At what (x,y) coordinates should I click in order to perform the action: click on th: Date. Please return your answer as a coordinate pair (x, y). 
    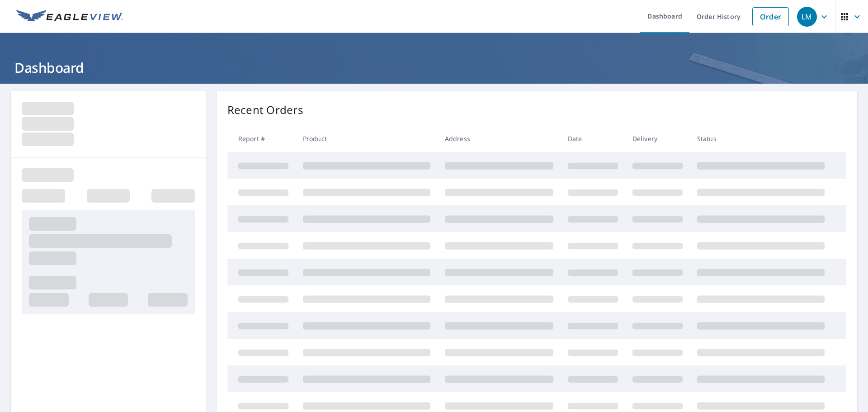
    Looking at the image, I should click on (592, 138).